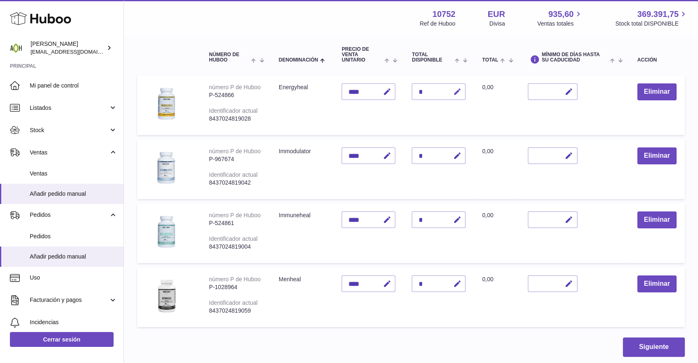 This screenshot has height=363, width=698. What do you see at coordinates (561, 14) in the screenshot?
I see `span: 935,60` at bounding box center [561, 14].